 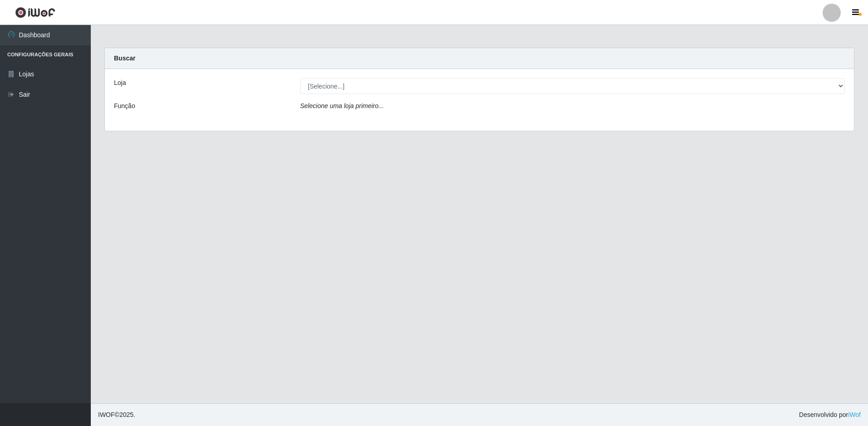 What do you see at coordinates (342, 106) in the screenshot?
I see `i: Selecione uma loja primeiro...` at bounding box center [342, 106].